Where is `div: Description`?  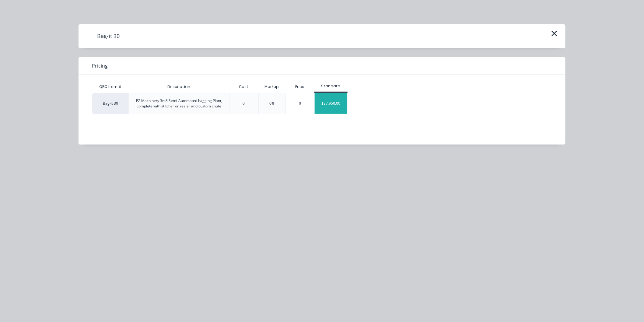 div: Description is located at coordinates (179, 87).